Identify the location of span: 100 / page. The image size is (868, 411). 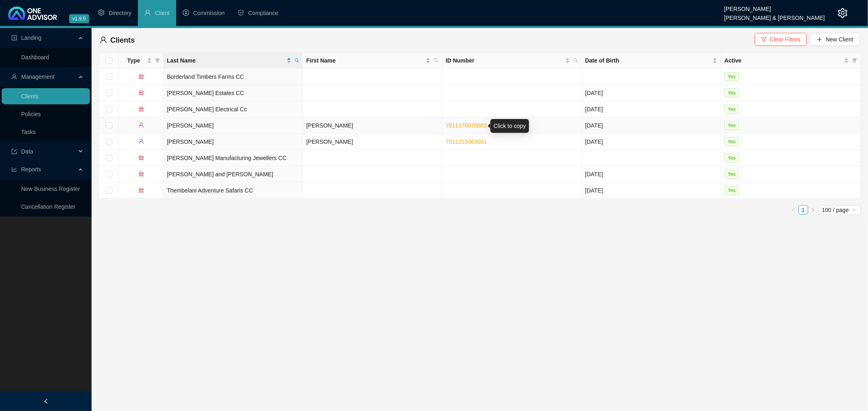
(839, 210).